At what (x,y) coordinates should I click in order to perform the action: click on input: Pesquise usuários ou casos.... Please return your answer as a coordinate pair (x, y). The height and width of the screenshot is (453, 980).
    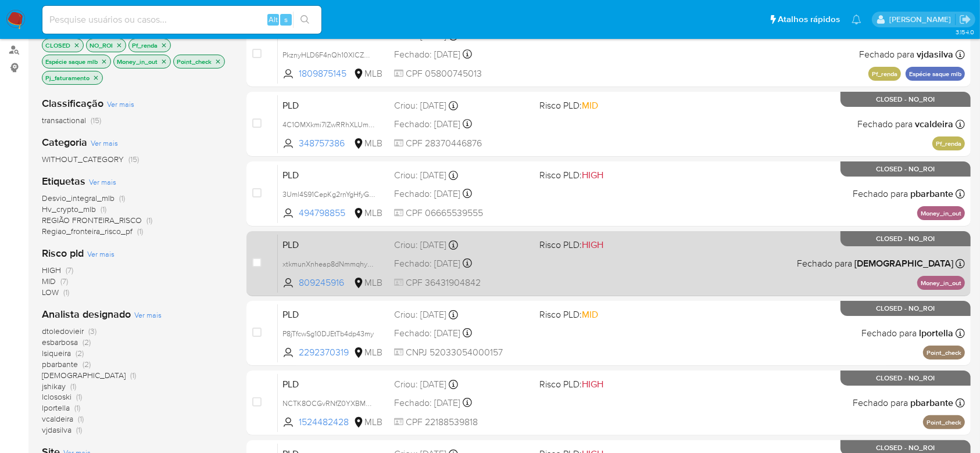
    Looking at the image, I should click on (182, 20).